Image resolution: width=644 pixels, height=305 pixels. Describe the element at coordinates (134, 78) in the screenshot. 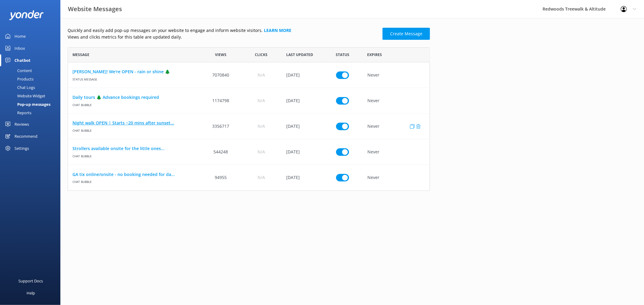

I see `span: Status message` at that location.